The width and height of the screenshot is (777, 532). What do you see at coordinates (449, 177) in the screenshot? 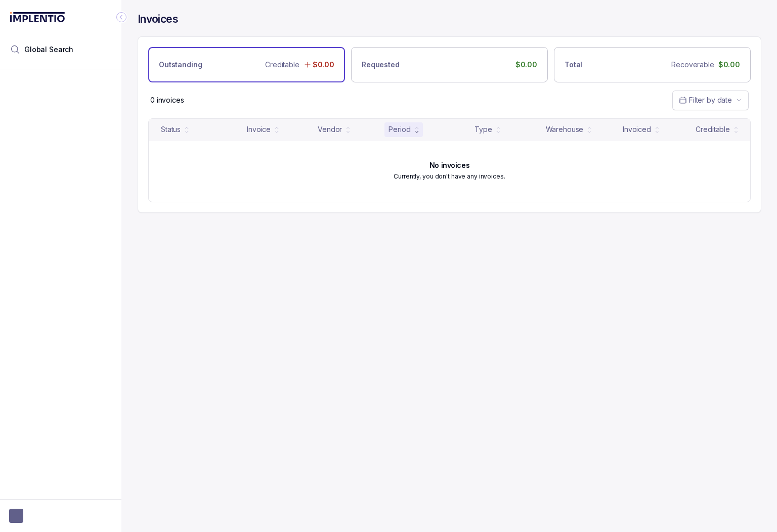
I see `p: Currently, you don't have any invoices.` at bounding box center [449, 177].